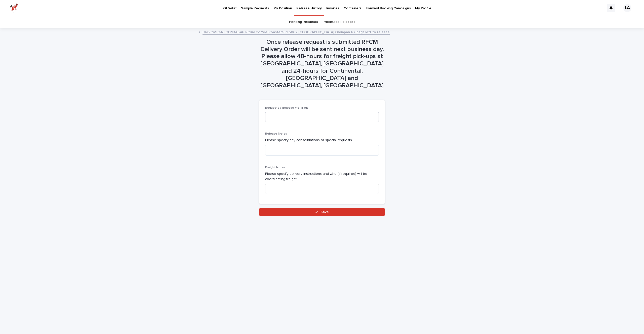 The height and width of the screenshot is (334, 644). What do you see at coordinates (15, 8) in the screenshot?
I see `img: zttTXibQQrCfv9chImQE` at bounding box center [15, 8].